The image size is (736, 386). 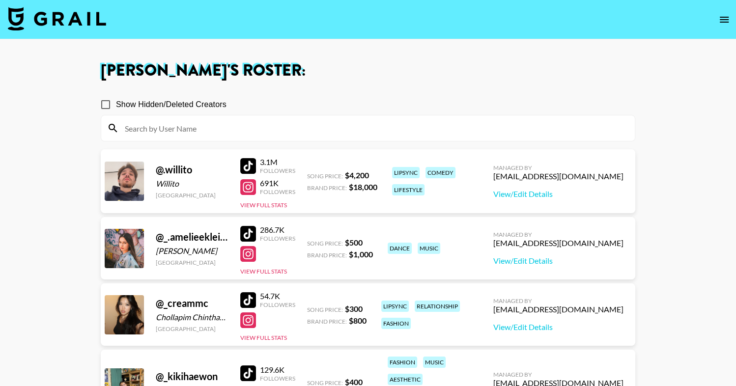 What do you see at coordinates (405, 379) in the screenshot?
I see `div: aesthetic` at bounding box center [405, 379].